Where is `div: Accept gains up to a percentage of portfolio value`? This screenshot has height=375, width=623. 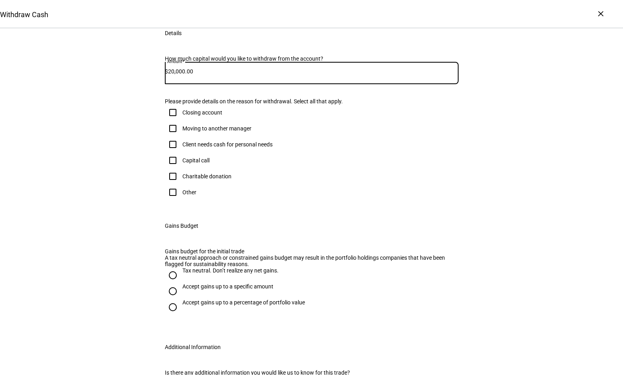
div: Accept gains up to a percentage of portfolio value is located at coordinates (243, 302).